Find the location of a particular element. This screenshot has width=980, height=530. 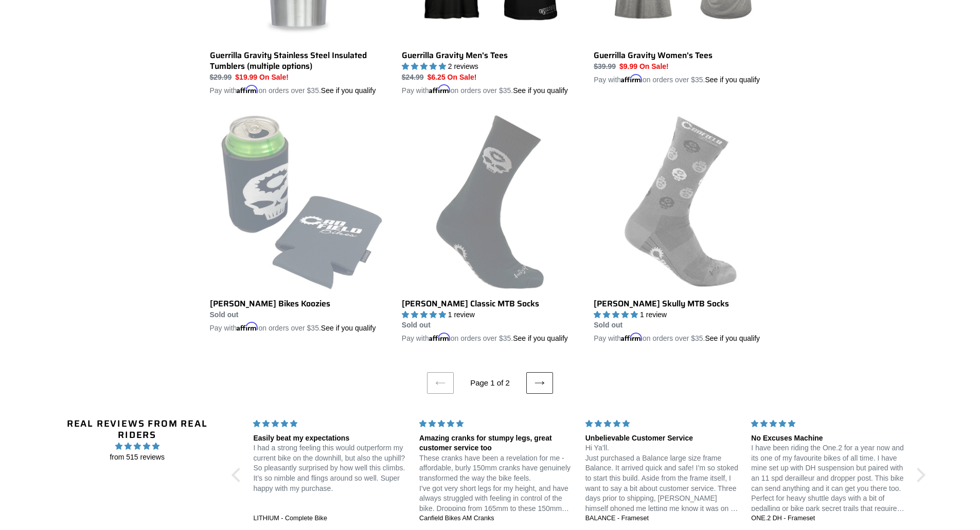

a: LITHIUM - Complete Bike is located at coordinates (330, 518).